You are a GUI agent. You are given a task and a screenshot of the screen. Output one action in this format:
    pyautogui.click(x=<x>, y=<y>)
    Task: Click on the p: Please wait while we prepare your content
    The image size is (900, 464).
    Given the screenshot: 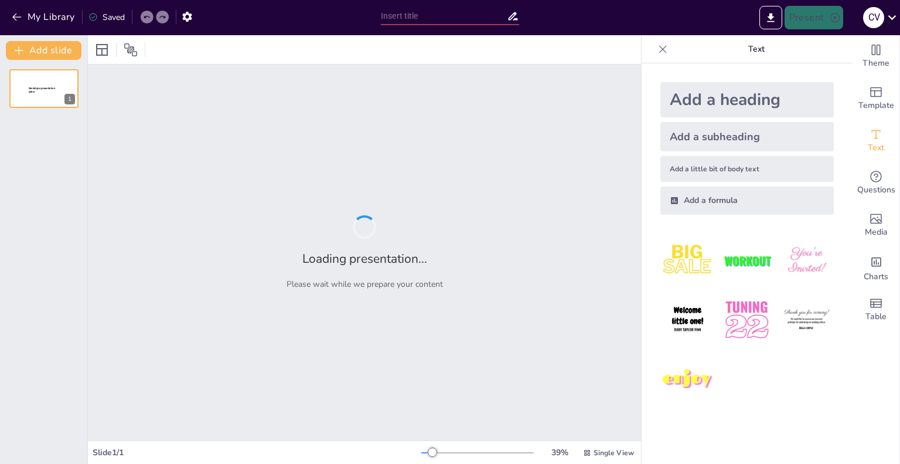 What is the action you would take?
    pyautogui.click(x=365, y=284)
    